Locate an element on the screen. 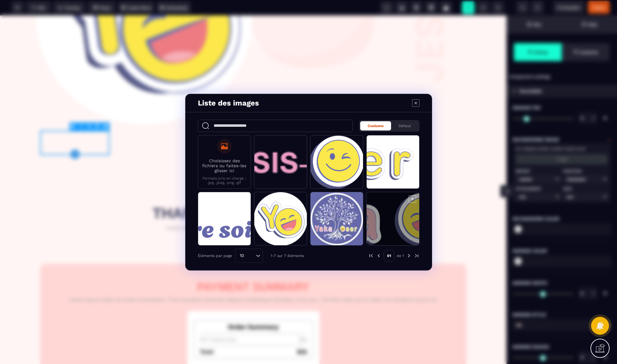 This screenshot has width=617, height=364. div: Search for option is located at coordinates (249, 256).